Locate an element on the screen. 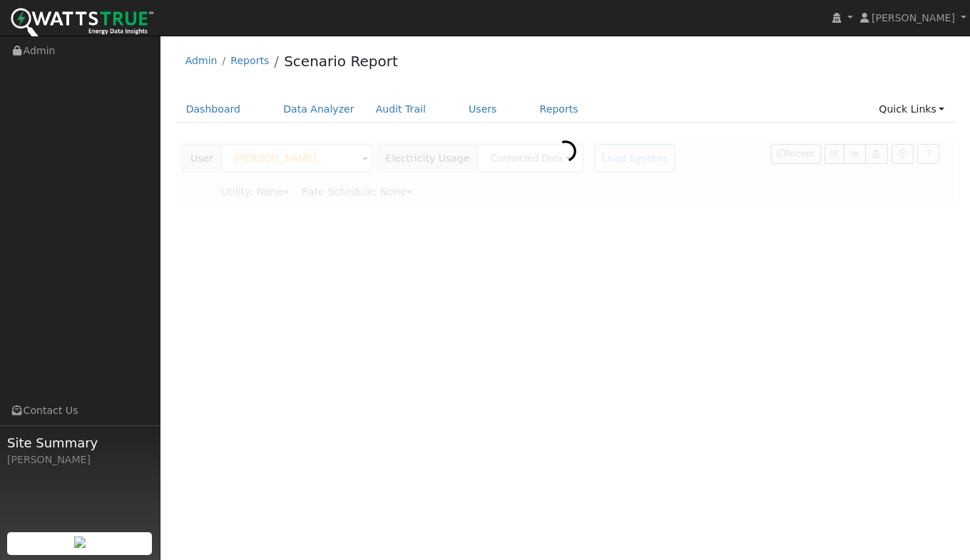 The height and width of the screenshot is (560, 970). a: Quick Links is located at coordinates (911, 109).